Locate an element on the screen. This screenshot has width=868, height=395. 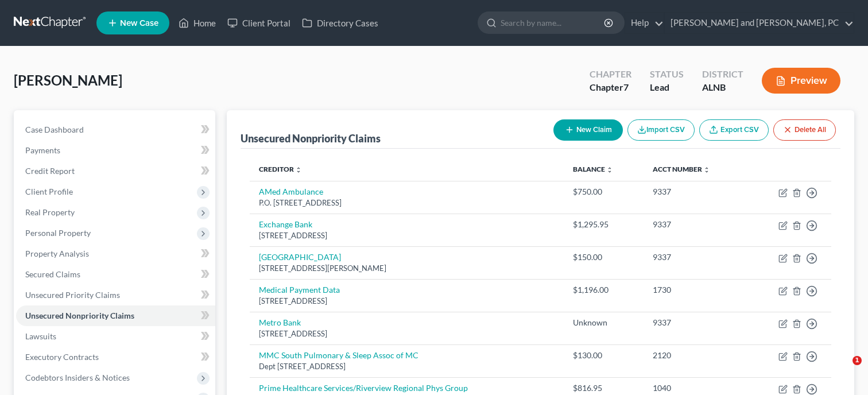
span: 1 is located at coordinates (857, 360).